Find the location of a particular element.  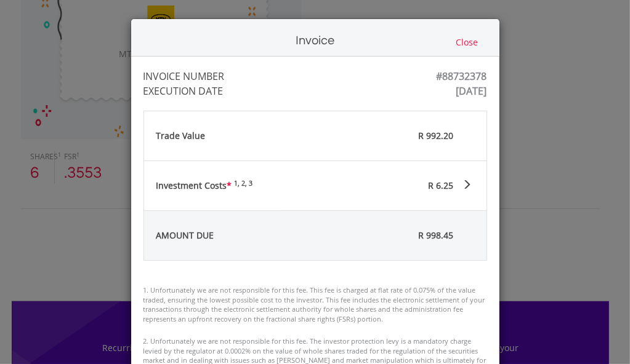

span: Trade Value is located at coordinates (181, 136).